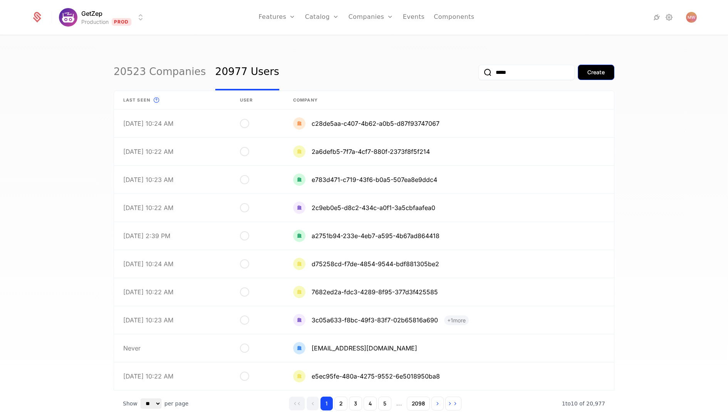  Describe the element at coordinates (385, 404) in the screenshot. I see `button: Go to page 5` at that location.